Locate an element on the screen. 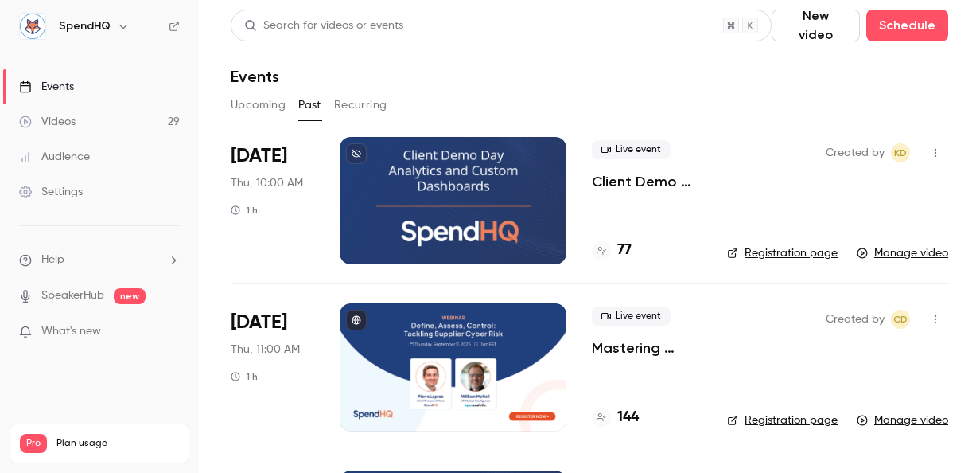  div: Settings is located at coordinates (51, 192).